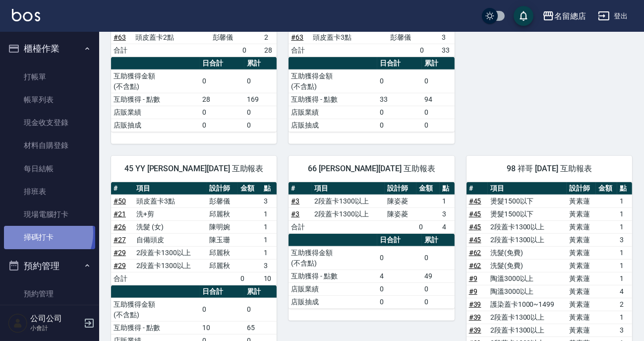 Image resolution: width=644 pixels, height=341 pixels. I want to click on td: 陶溫3000以上, so click(527, 278).